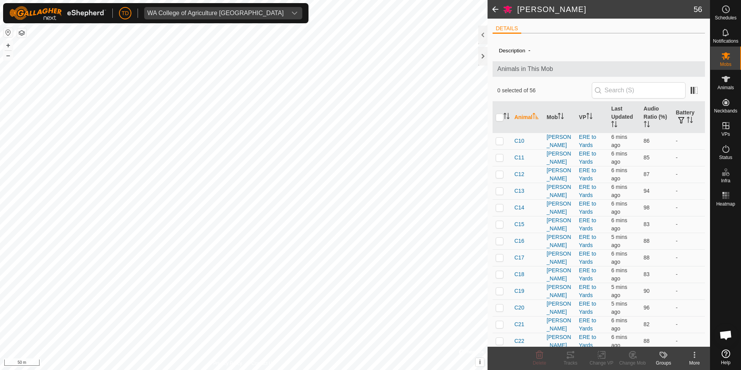 This screenshot has width=741, height=370. What do you see at coordinates (647, 291) in the screenshot?
I see `span: 90` at bounding box center [647, 291].